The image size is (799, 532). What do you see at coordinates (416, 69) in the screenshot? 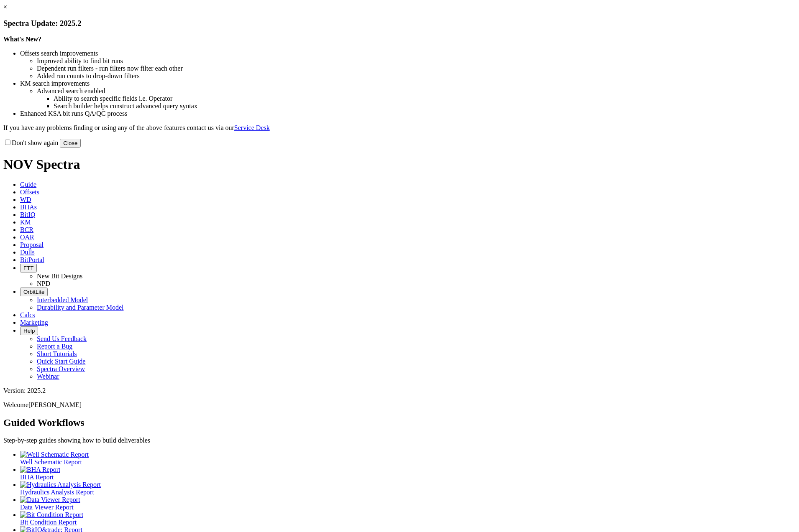
I see `li: Dependent run filters - run filters now filter each other` at bounding box center [416, 69].